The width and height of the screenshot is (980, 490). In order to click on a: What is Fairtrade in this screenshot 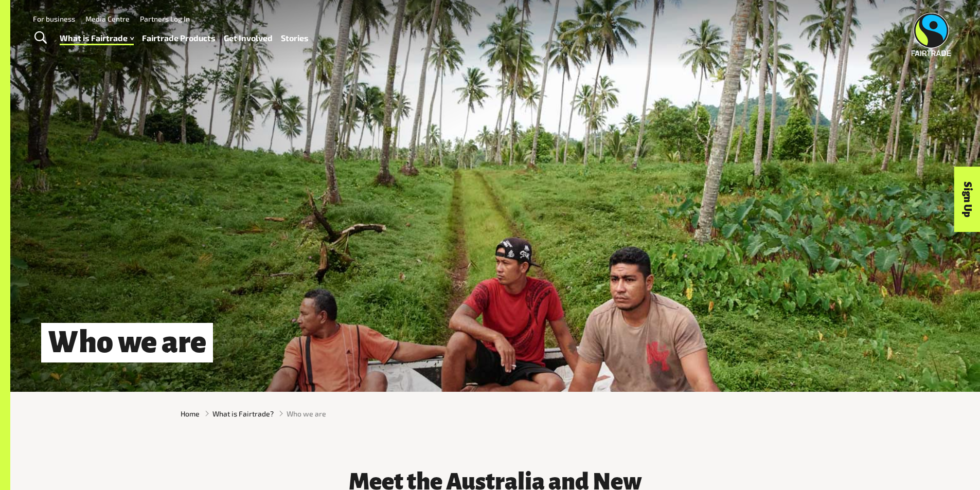, I will do `click(97, 38)`.